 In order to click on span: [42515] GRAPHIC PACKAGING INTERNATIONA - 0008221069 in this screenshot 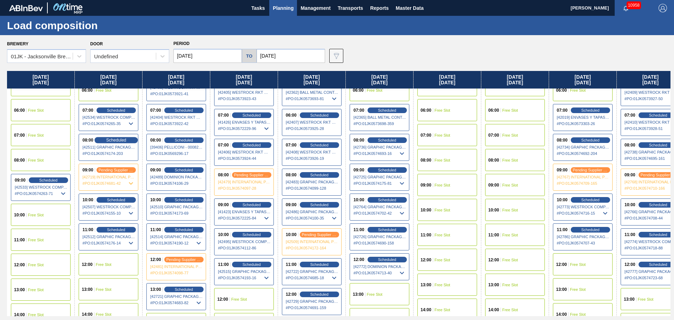, I will do `click(244, 272)`.